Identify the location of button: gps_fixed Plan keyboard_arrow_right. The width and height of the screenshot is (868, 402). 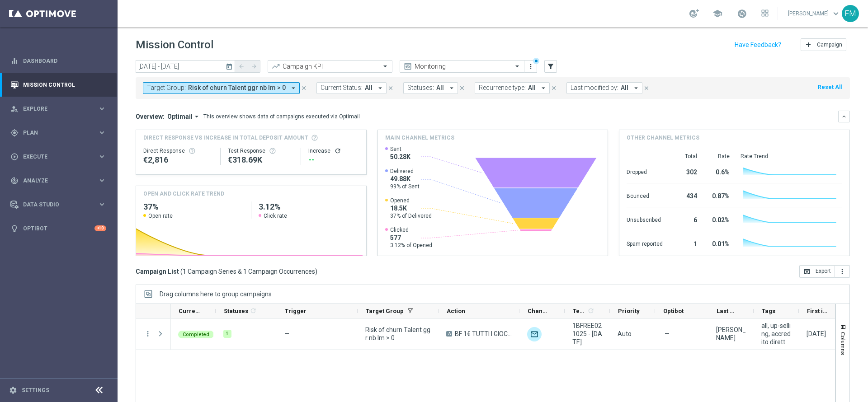
(59, 133).